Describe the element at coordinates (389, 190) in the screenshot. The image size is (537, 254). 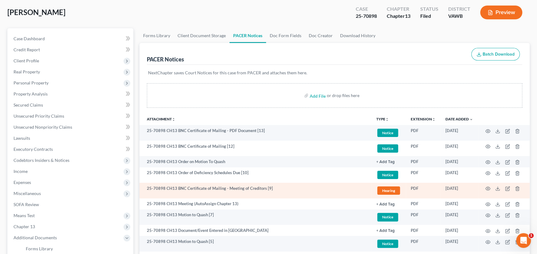
I see `span: Hearing` at that location.